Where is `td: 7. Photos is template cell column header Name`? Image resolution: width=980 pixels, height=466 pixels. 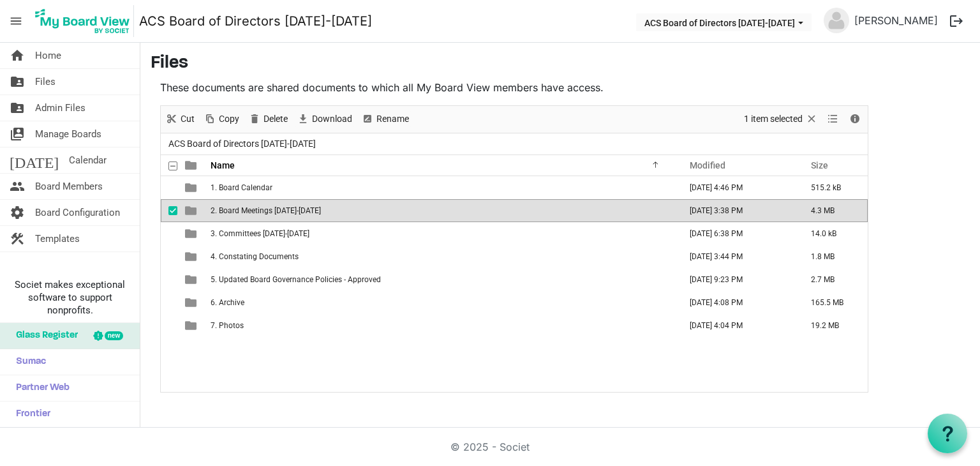
td: 7. Photos is template cell column header Name is located at coordinates (442, 326).